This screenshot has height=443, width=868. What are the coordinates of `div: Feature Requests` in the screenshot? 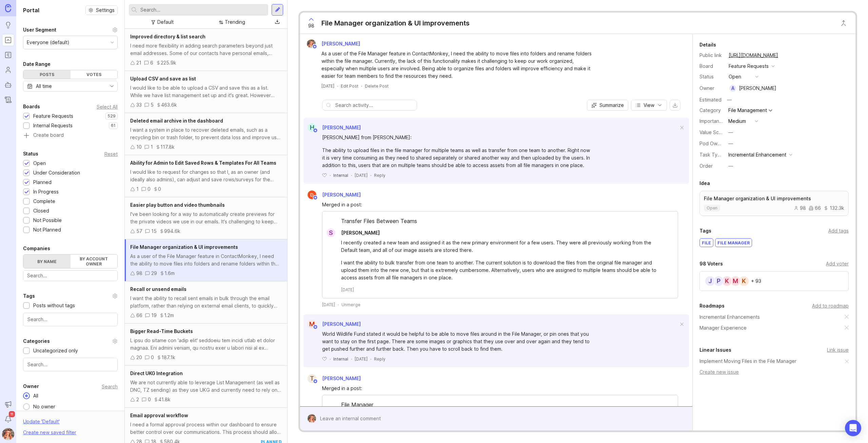 It's located at (748, 66).